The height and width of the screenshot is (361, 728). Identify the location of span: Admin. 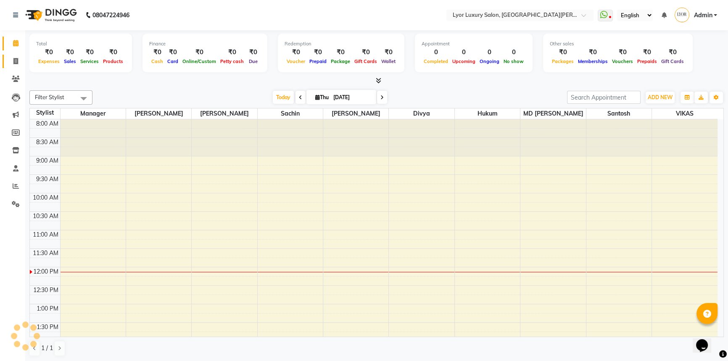
(703, 15).